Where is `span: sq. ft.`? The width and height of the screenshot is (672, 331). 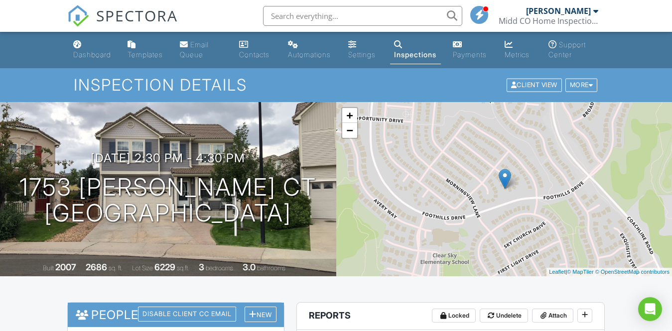
span: sq. ft. is located at coordinates (116, 268).